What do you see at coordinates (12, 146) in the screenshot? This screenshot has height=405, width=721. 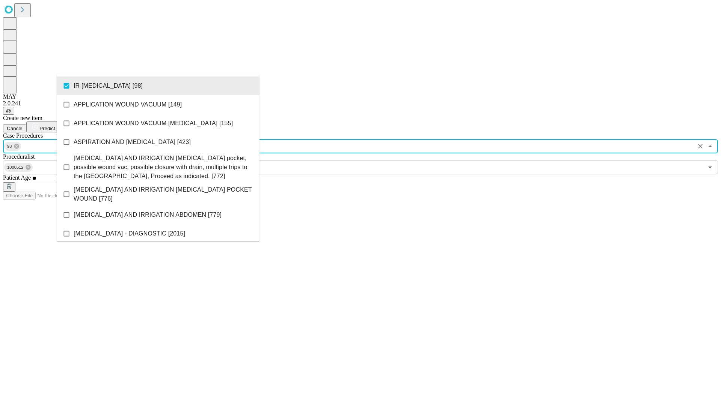 I see `div: 98` at bounding box center [12, 146].